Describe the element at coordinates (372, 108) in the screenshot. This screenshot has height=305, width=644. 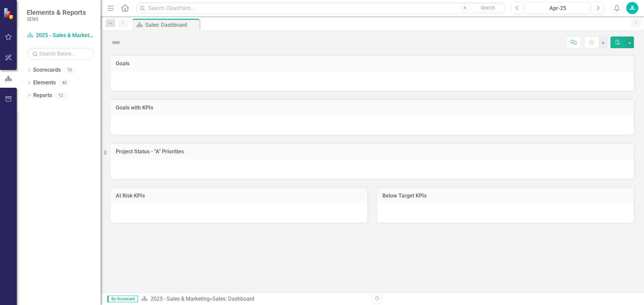
I see `h3: Goals with KPIs` at that location.